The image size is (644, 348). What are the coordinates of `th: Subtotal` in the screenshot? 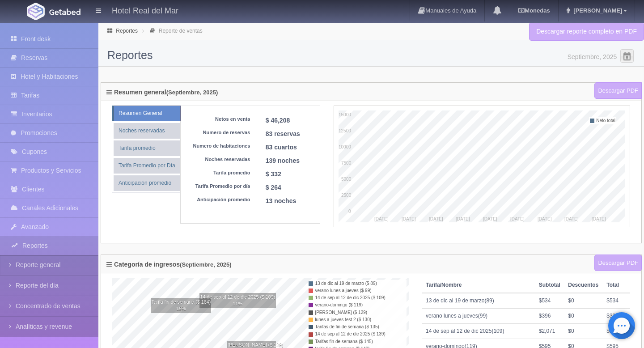 It's located at (550, 285).